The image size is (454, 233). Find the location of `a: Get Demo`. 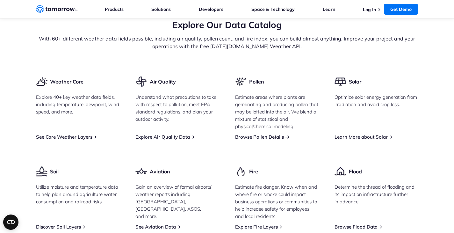

a: Get Demo is located at coordinates (401, 9).